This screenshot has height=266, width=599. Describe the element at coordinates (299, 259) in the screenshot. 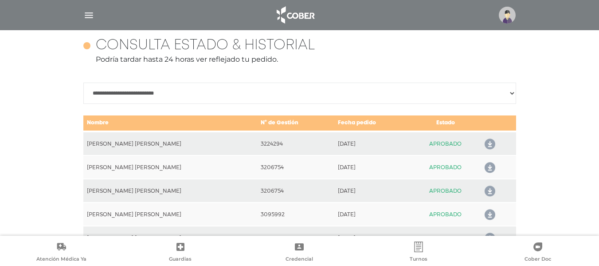

I see `span: Credencial` at that location.